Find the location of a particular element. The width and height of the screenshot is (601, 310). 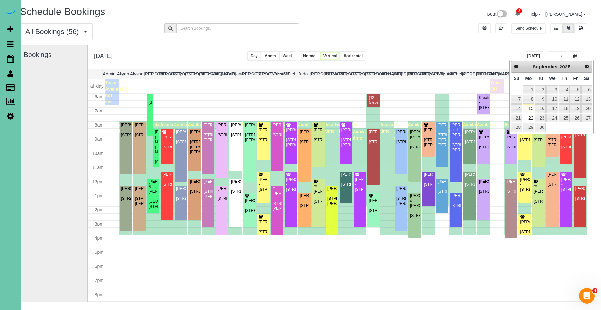

th: Marbelly is located at coordinates (455, 74).